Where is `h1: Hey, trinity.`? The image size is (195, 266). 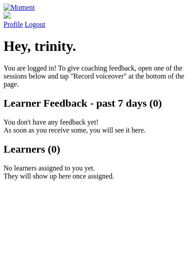 h1: Hey, trinity. is located at coordinates (98, 46).